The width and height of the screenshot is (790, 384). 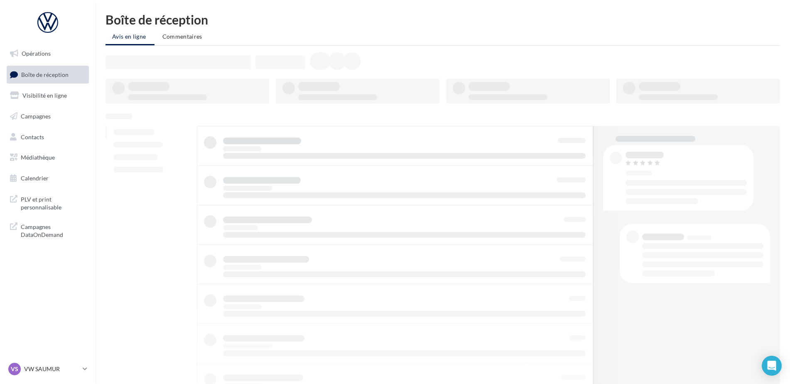 I want to click on a: Visibilité en ligne, so click(x=48, y=96).